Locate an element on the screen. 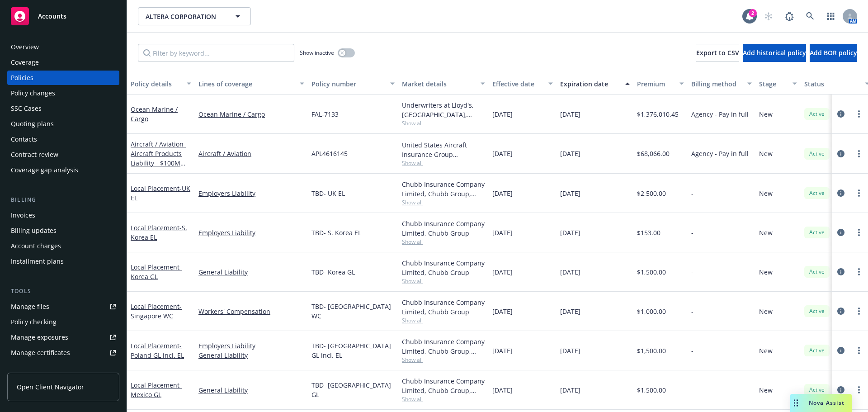  button: Add BOR policy is located at coordinates (834, 53).